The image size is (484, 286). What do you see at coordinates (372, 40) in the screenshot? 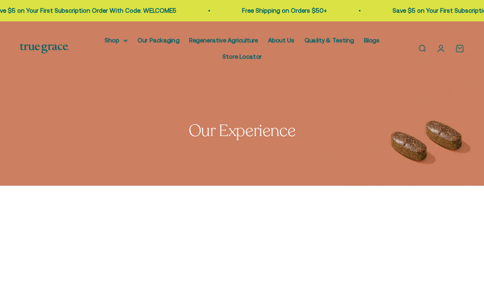
I see `a: Blogs` at bounding box center [372, 40].